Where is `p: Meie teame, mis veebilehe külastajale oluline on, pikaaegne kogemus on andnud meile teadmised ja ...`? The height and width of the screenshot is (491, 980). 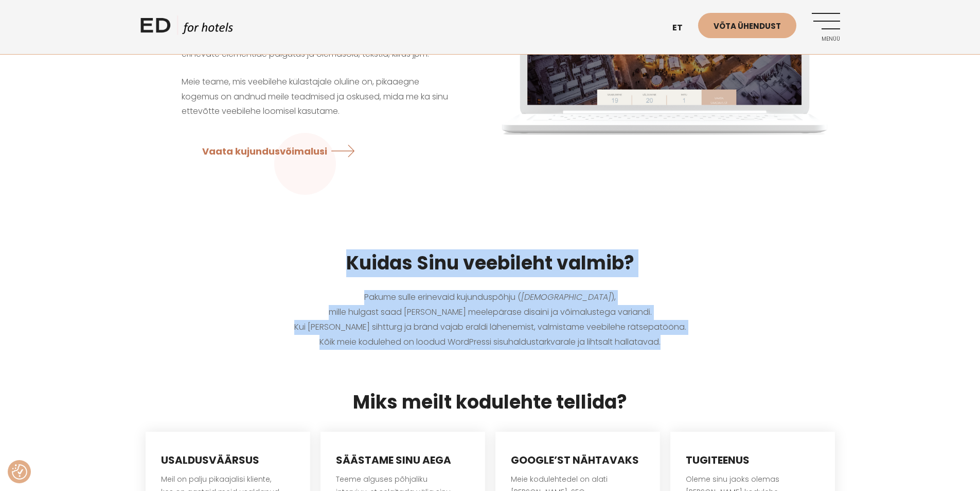
p: Meie teame, mis veebilehe külastajale oluline on, pikaaegne kogemus on andnud meile teadmised ja ... is located at coordinates (315, 97).